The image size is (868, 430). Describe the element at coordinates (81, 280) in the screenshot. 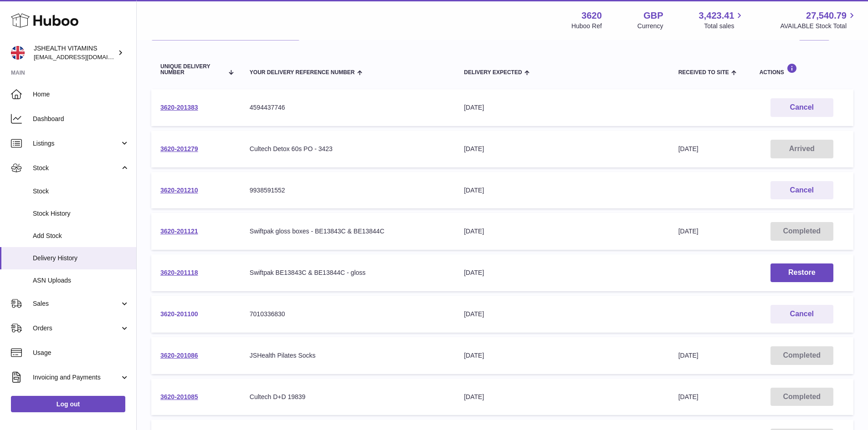

I see `span: ASN Uploads` at that location.